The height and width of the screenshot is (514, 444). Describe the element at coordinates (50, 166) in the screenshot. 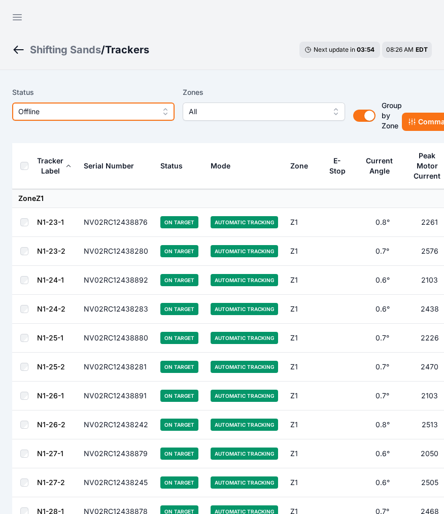

I see `div: Tracker Label` at that location.